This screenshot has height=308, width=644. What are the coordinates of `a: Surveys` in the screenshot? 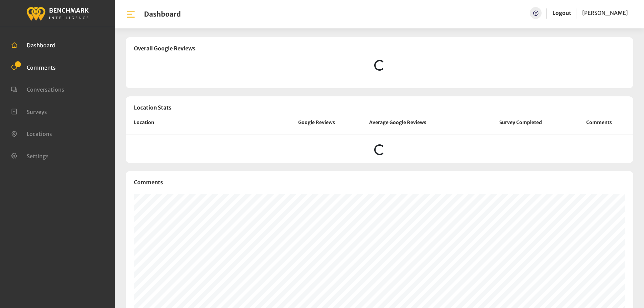 It's located at (29, 111).